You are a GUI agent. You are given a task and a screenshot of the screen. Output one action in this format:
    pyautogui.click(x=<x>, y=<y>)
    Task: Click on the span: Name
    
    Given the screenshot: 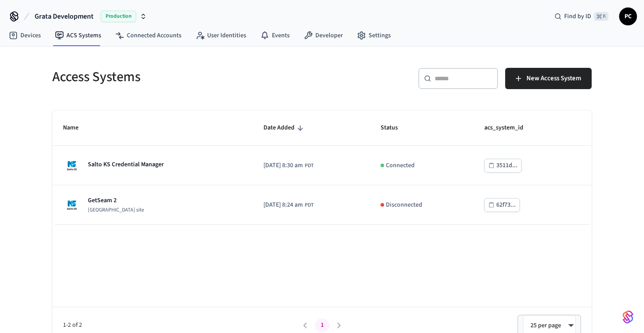 What is the action you would take?
    pyautogui.click(x=76, y=128)
    